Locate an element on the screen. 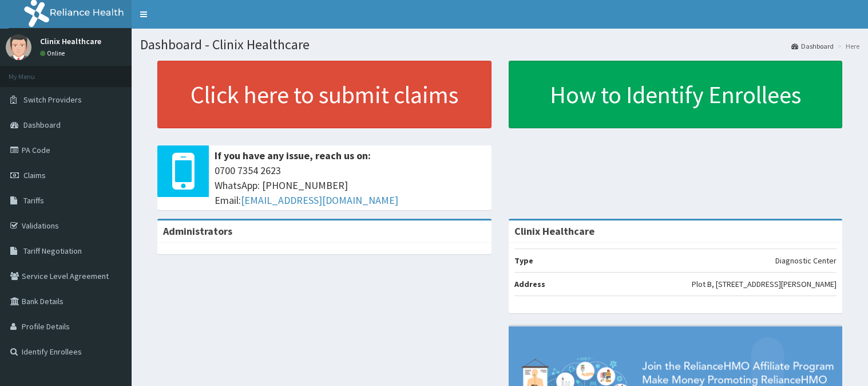 This screenshot has width=868, height=386. a: Dashboard is located at coordinates (813, 46).